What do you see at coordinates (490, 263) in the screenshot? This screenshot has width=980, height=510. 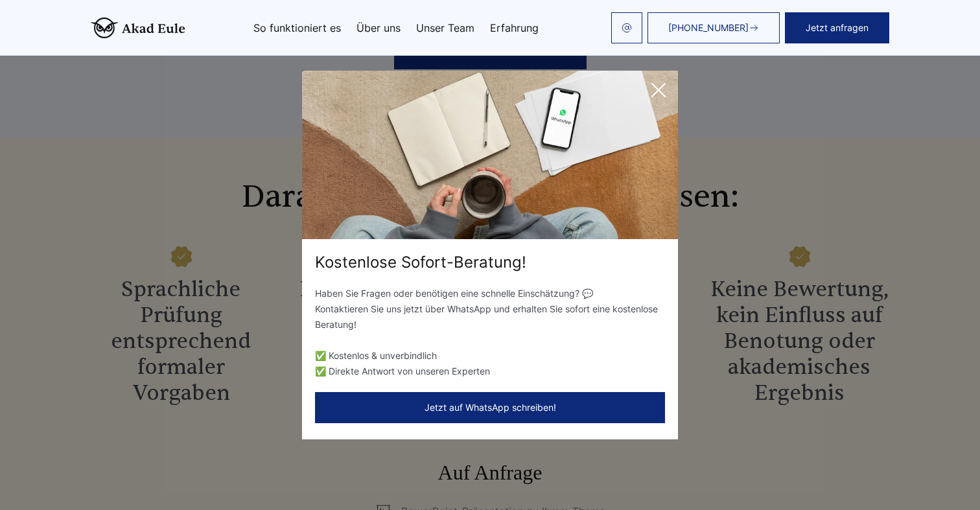 I see `div: Kostenlose Sofort-Beratung!` at bounding box center [490, 263].